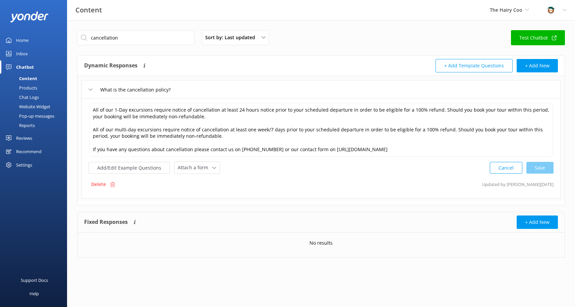 The height and width of the screenshot is (307, 575). What do you see at coordinates (36, 116) in the screenshot?
I see `a: Pop-up messages` at bounding box center [36, 116].